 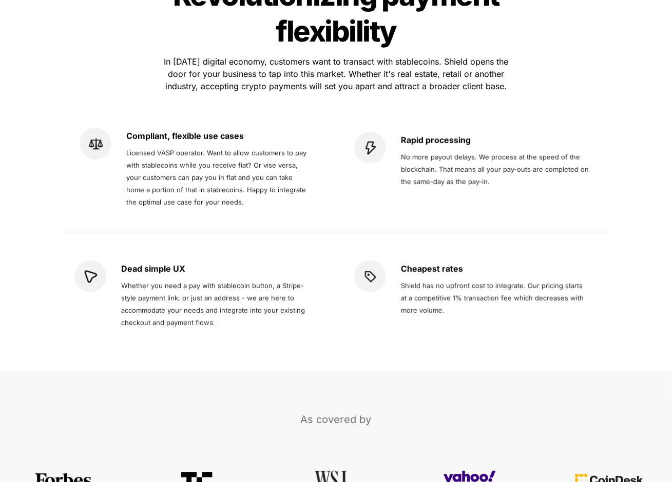 I want to click on strong: Rapid processing, so click(x=436, y=140).